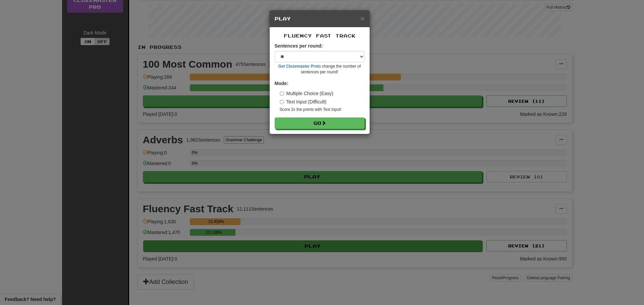  Describe the element at coordinates (319, 19) in the screenshot. I see `h5: Play` at that location.